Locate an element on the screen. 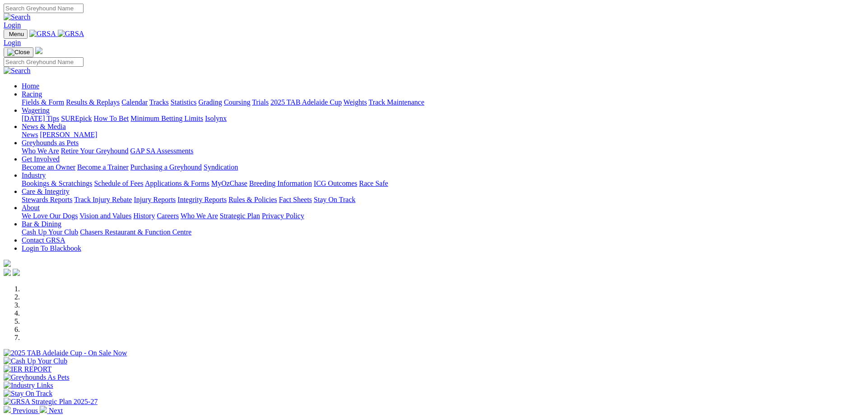 This screenshot has height=418, width=859. img: facebook.svg is located at coordinates (7, 273).